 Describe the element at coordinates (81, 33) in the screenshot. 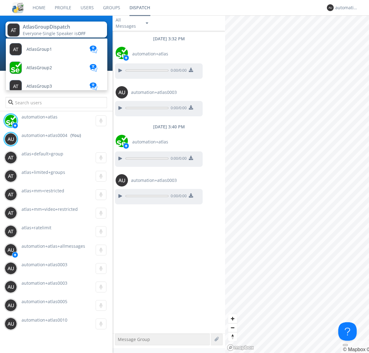

I see `span: OFF` at that location.